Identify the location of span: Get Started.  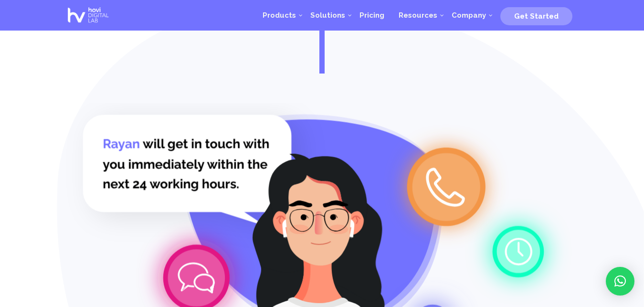
(536, 17).